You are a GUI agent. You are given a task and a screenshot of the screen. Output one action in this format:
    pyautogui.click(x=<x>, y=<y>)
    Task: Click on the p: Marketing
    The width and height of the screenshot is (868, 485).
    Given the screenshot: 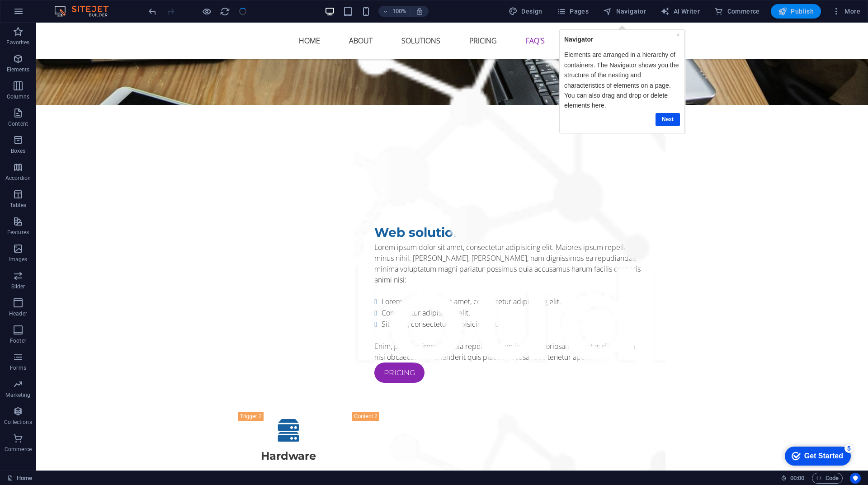 What is the action you would take?
    pyautogui.click(x=18, y=395)
    